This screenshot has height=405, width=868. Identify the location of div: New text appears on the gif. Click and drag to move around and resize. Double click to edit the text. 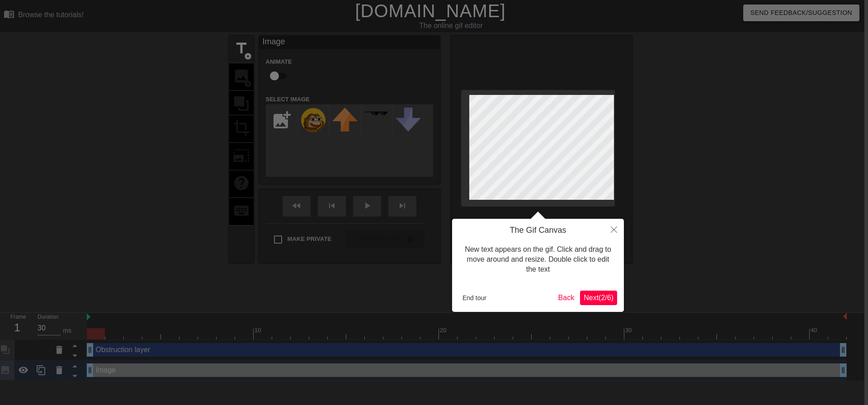
(538, 259).